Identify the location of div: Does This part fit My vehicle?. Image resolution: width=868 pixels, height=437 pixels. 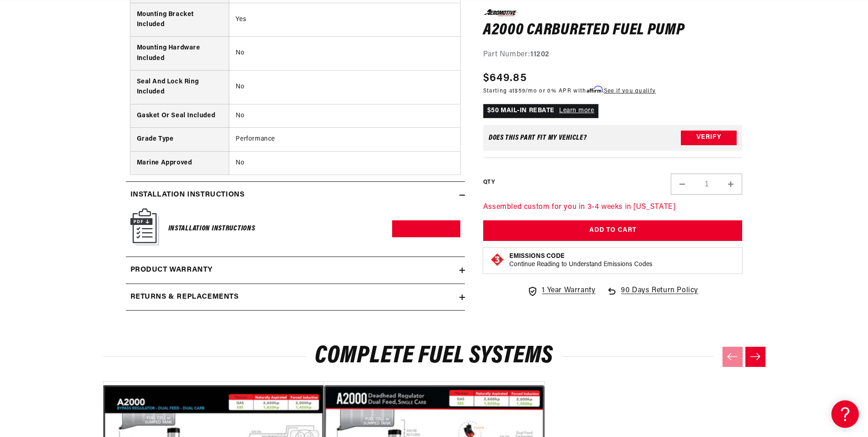
(538, 138).